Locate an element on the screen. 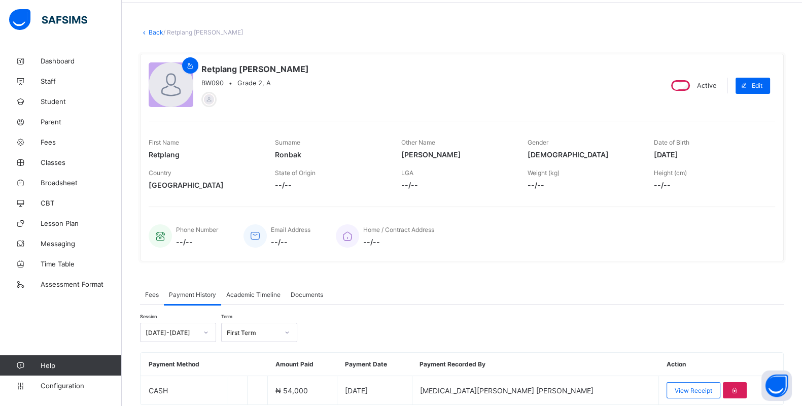 The height and width of the screenshot is (406, 802). th: Action is located at coordinates (721, 364).